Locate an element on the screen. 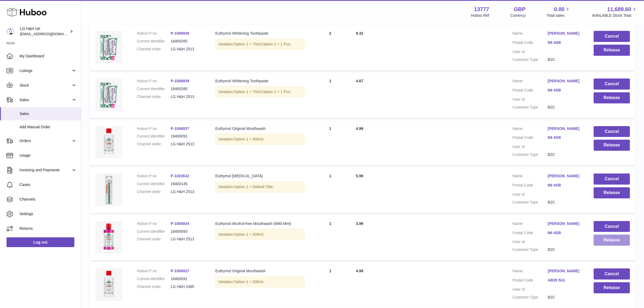  a: AB35 5UL is located at coordinates (565, 280).